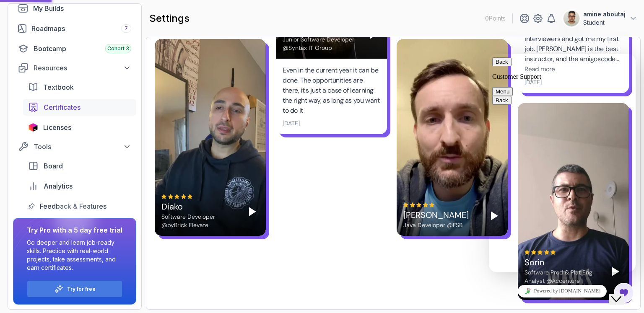 The height and width of the screenshot is (313, 644). I want to click on button: Resources, so click(75, 68).